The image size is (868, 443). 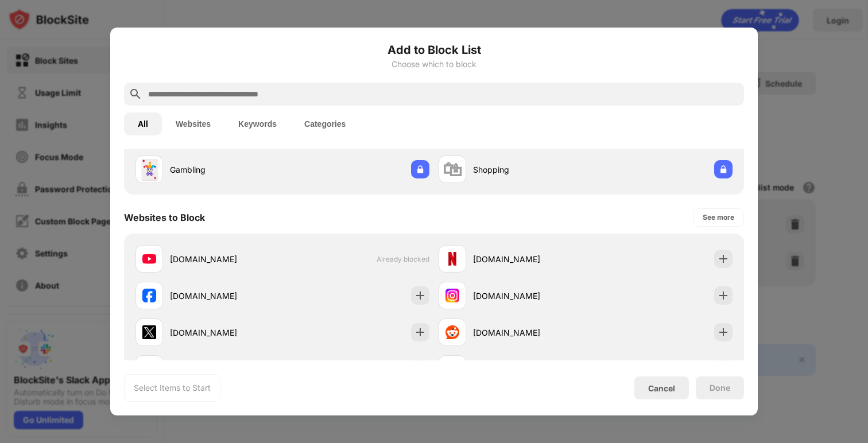 I want to click on img: search.svg, so click(x=136, y=94).